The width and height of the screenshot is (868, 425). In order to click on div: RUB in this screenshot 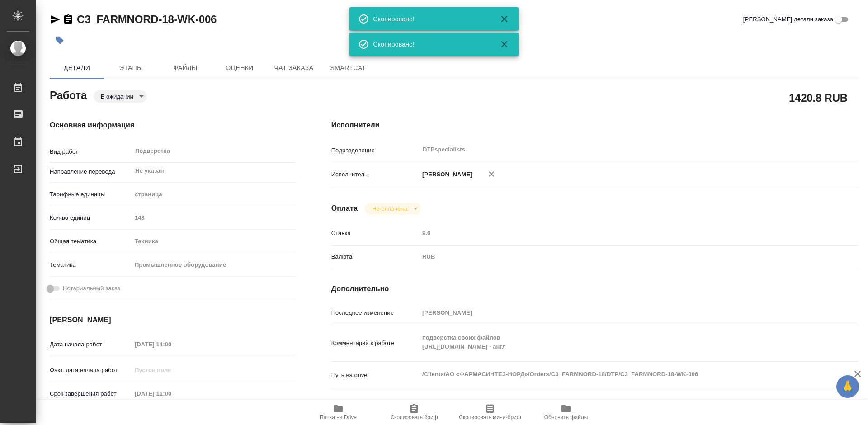, I will do `click(616, 257)`.